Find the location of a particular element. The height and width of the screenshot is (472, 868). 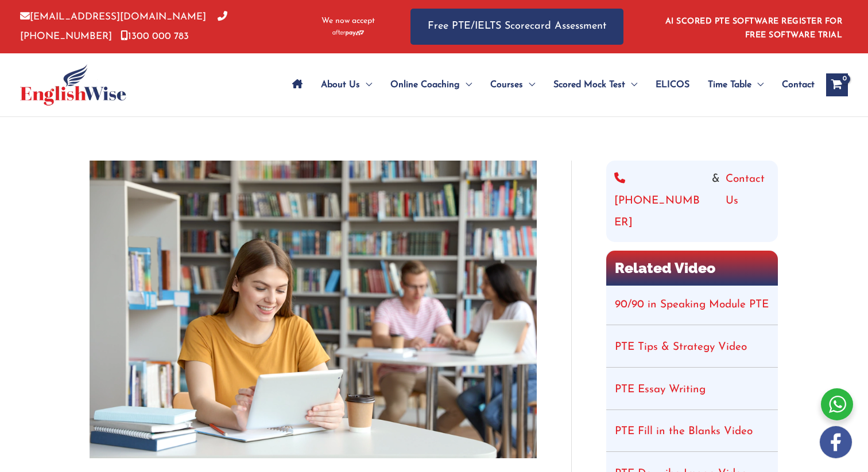

span: Time Table is located at coordinates (729, 85).